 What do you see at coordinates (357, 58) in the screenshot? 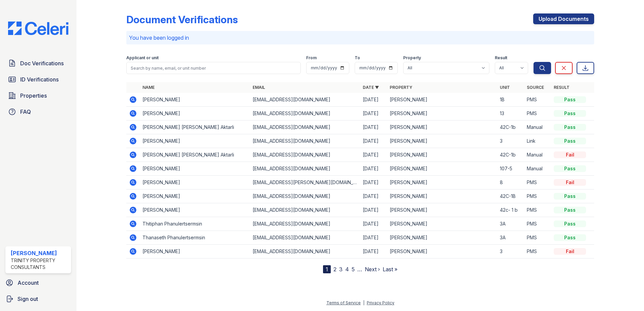
I see `label: To` at bounding box center [357, 58].